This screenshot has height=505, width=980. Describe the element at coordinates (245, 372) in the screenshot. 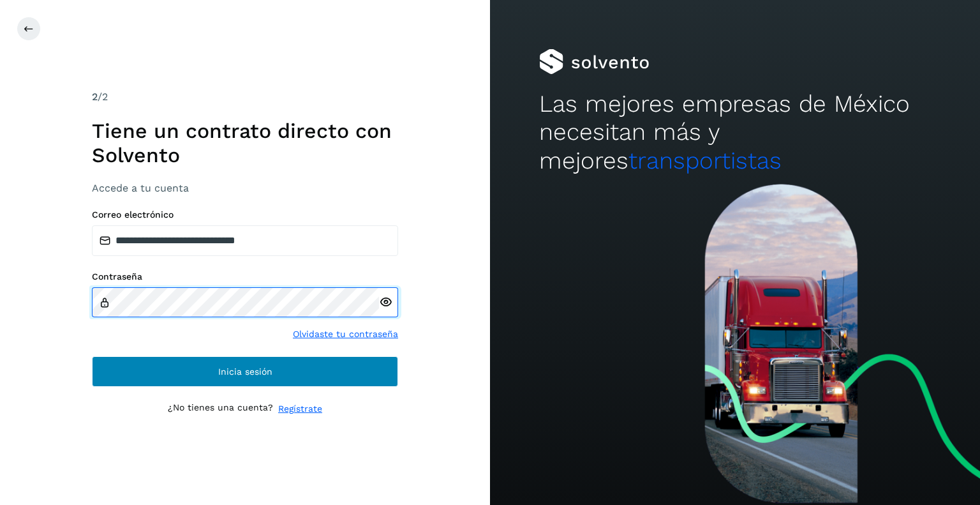

I see `button: Inicia sesión` at that location.